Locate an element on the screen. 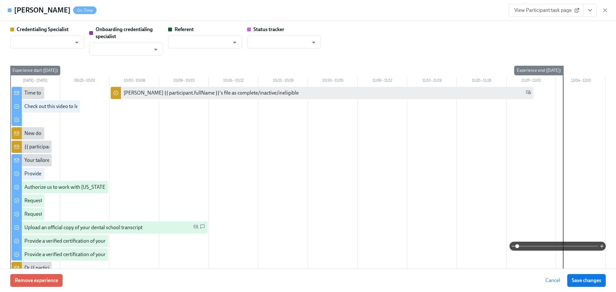 This screenshot has width=616, height=292. div: Request proof of your {{ participant.regionalExamPassed }} test scores is located at coordinates (101, 201).